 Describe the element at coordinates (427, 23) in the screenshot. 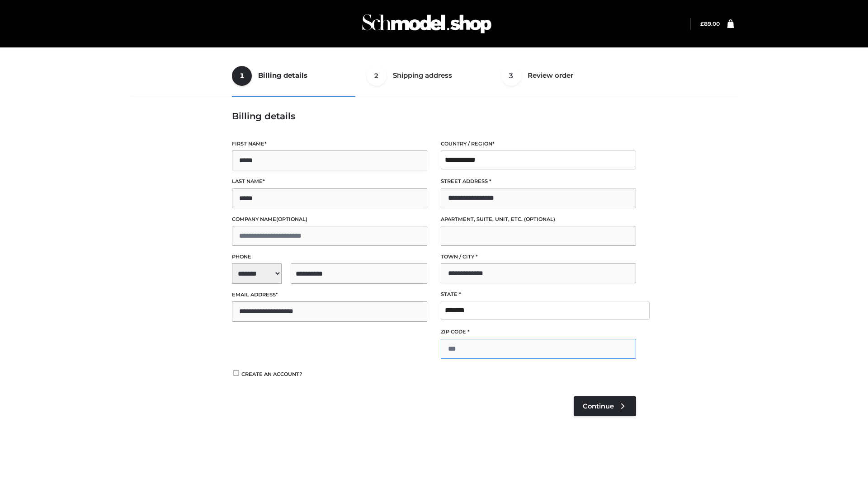

I see `a: Schmodel Admin 964` at that location.